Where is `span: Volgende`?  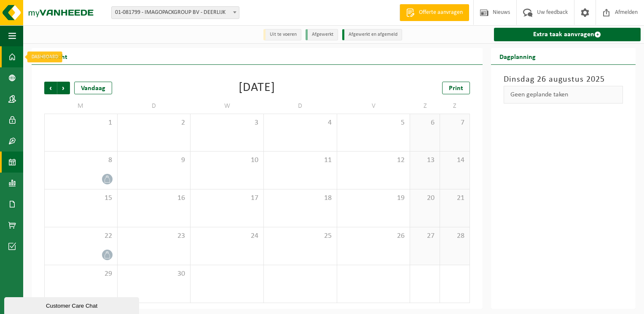
span: Volgende is located at coordinates (64, 88).